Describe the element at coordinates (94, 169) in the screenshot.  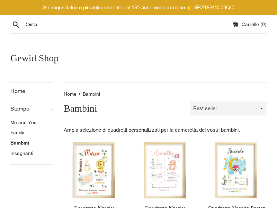
I see `img: Quadretto Nascita Animali Foresta in file Digitale PDF` at that location.